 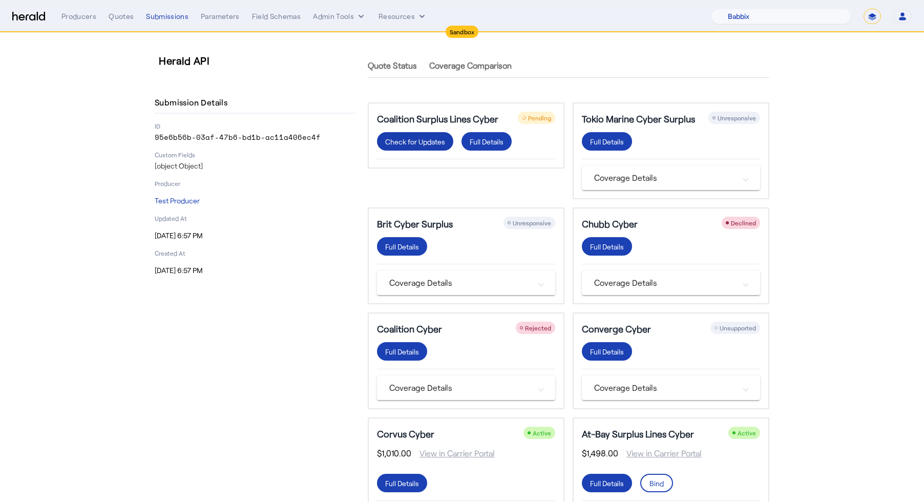 What do you see at coordinates (255, 126) in the screenshot?
I see `p: ID` at bounding box center [255, 126].